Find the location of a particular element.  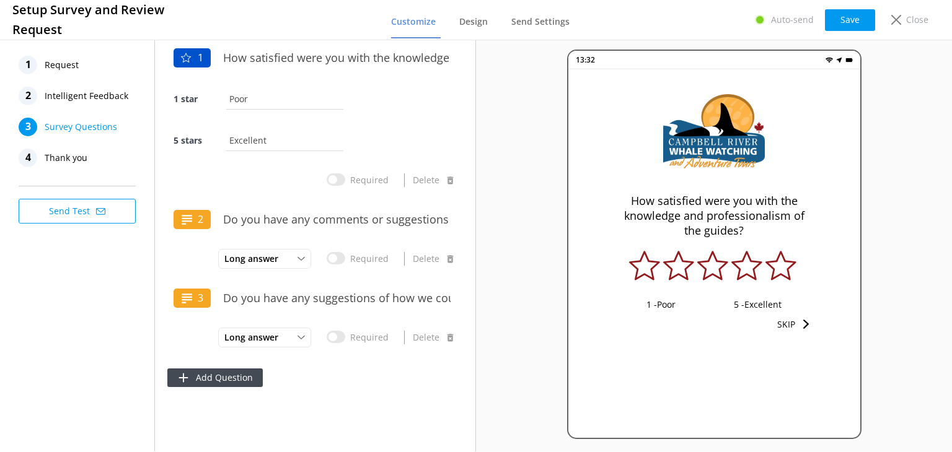

img: 654-1741904015.png is located at coordinates (714, 131).